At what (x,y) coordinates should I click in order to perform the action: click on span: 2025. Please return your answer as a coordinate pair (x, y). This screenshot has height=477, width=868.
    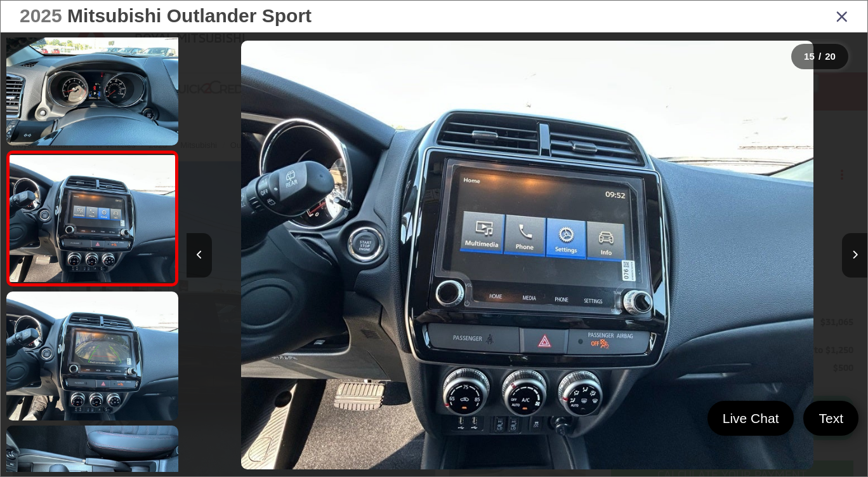
    Looking at the image, I should click on (41, 16).